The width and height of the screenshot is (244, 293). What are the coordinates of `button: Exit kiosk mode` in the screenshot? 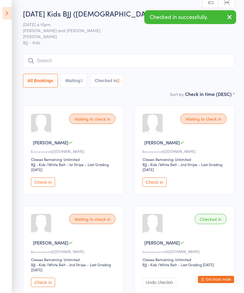 It's located at (216, 280).